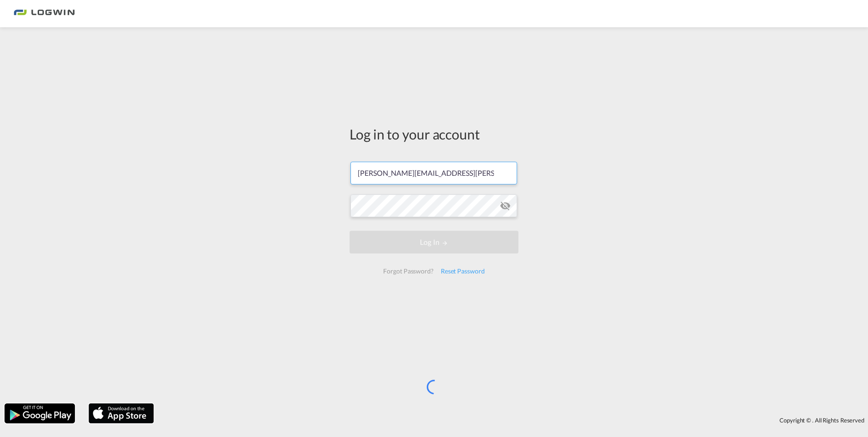 The width and height of the screenshot is (868, 437). What do you see at coordinates (505, 205) in the screenshot?
I see `md-icon: icon-eye-off` at bounding box center [505, 205].